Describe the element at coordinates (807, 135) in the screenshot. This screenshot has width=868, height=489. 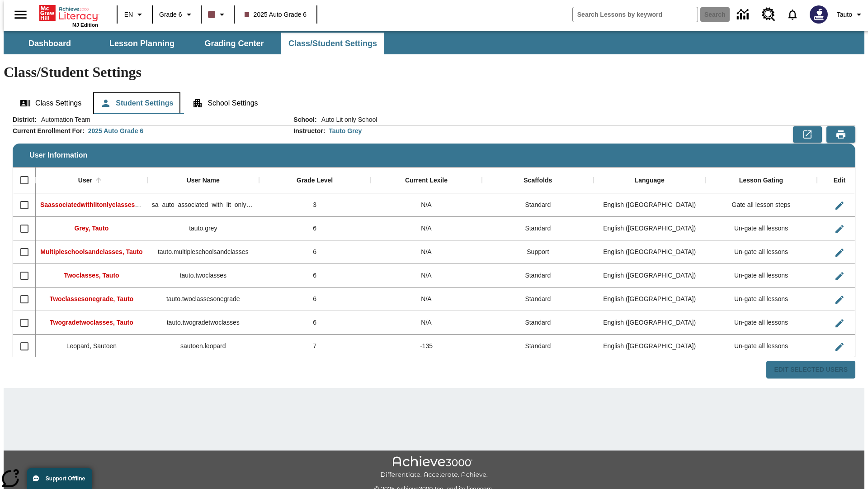
I see `button: Export to CSV` at that location.